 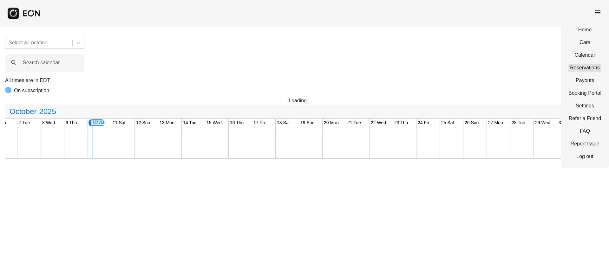 I want to click on div: 14 Tue, so click(x=190, y=123).